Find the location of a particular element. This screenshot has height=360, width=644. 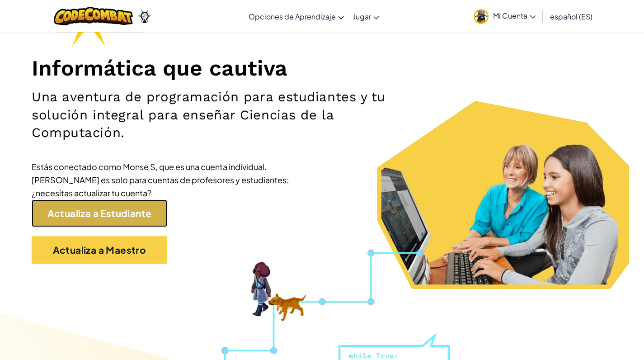

a: Opciones de Aprendizaje is located at coordinates (296, 16).